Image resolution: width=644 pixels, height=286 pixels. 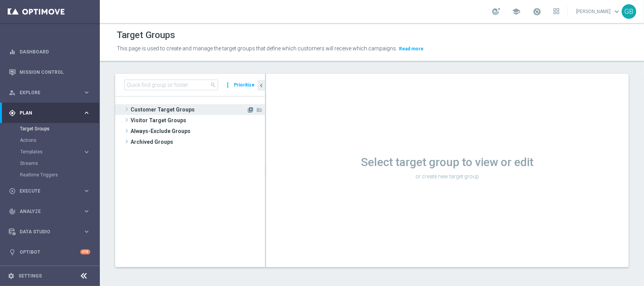 I want to click on div: Optibot, so click(x=50, y=252).